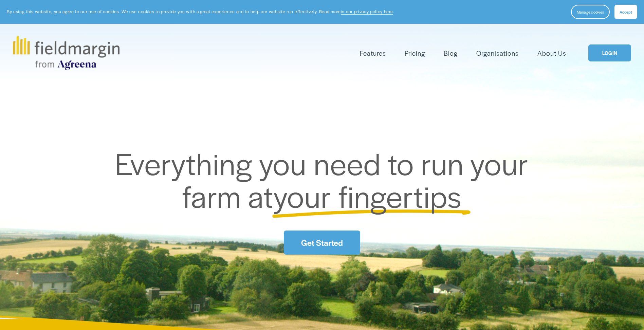 Image resolution: width=644 pixels, height=330 pixels. I want to click on span: Accept, so click(626, 12).